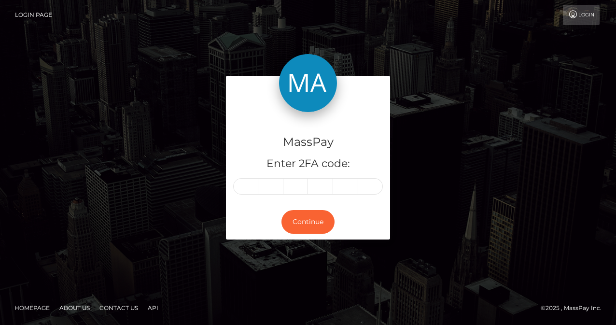 The height and width of the screenshot is (325, 616). Describe the element at coordinates (32, 308) in the screenshot. I see `a: Homepage` at that location.